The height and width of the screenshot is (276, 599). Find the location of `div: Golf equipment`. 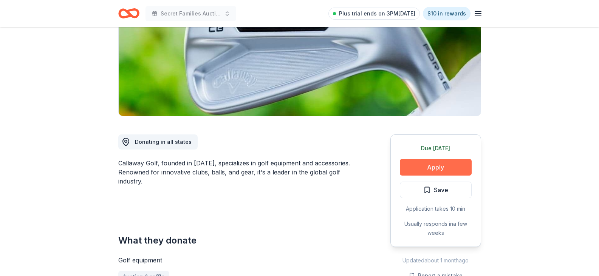

div: Golf equipment is located at coordinates (236, 260).